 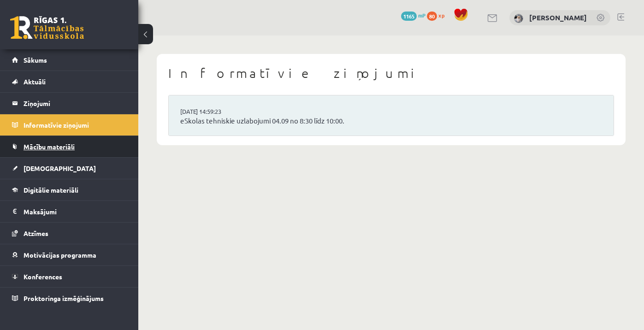 I want to click on a: Sākums, so click(x=69, y=60).